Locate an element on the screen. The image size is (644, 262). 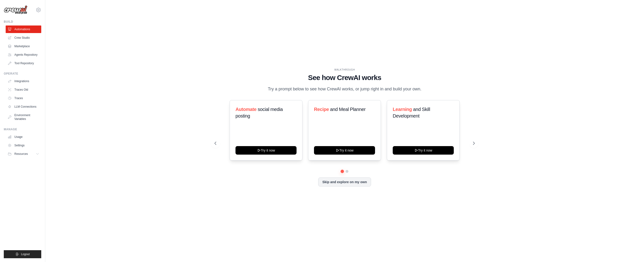
span: social media posting is located at coordinates (259, 113).